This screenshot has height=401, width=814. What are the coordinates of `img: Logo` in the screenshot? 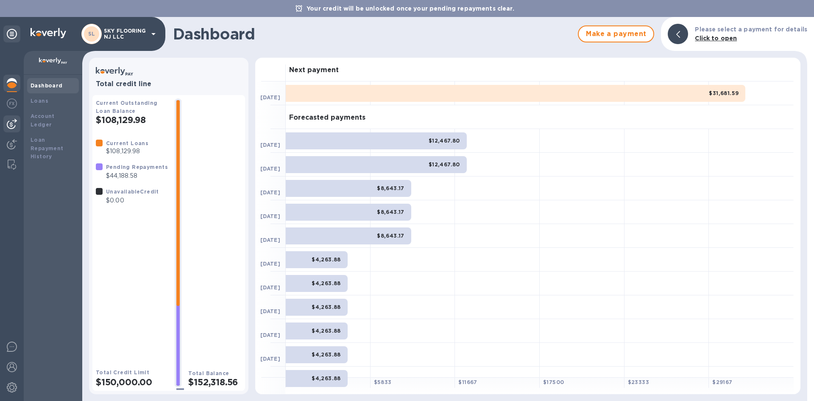 It's located at (48, 33).